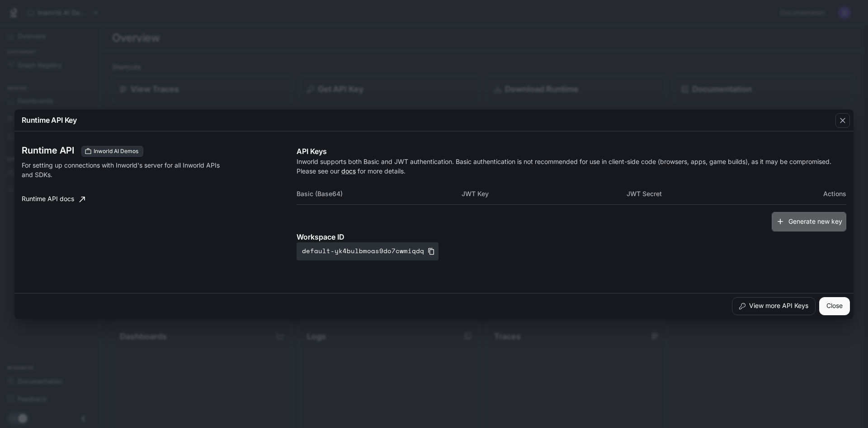 The width and height of the screenshot is (868, 428). I want to click on th: Actions, so click(819, 194).